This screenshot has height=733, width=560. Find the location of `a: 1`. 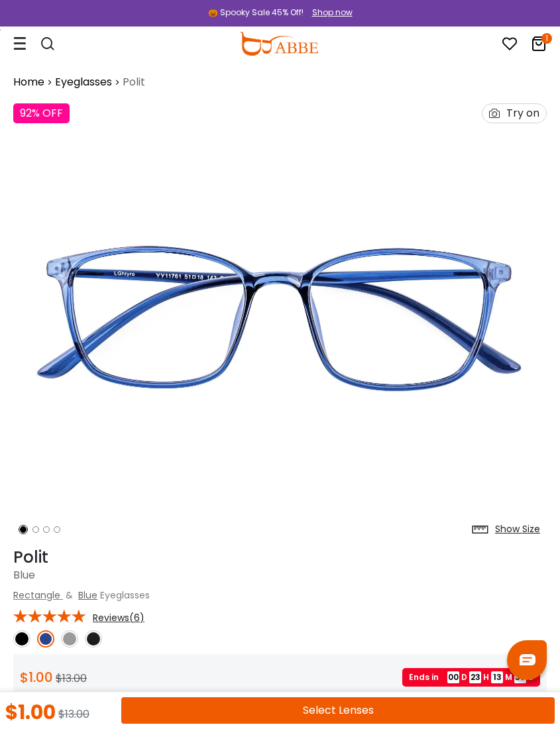

a: 1 is located at coordinates (539, 46).